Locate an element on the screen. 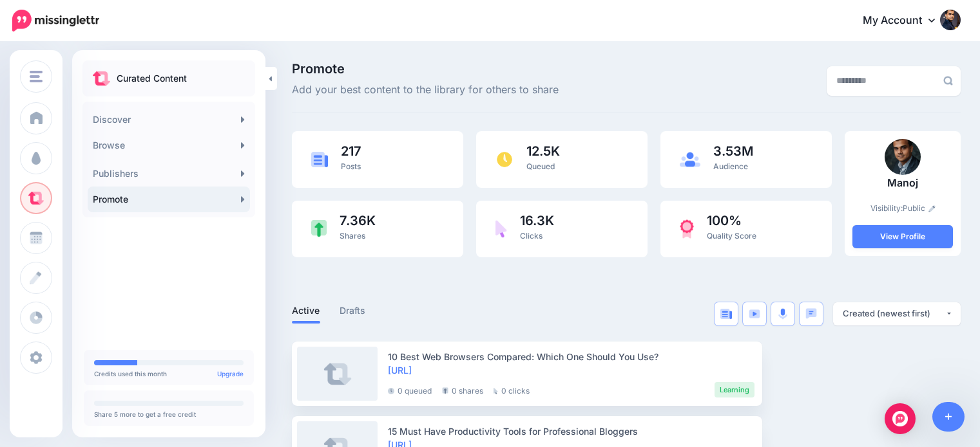 The width and height of the screenshot is (980, 447). a: Browse is located at coordinates (169, 146).